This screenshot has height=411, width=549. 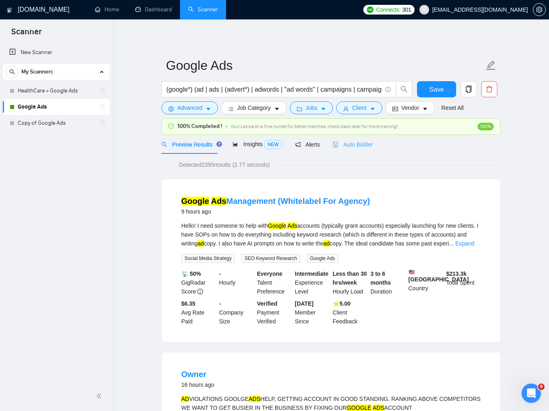 I want to click on span: Job Category, so click(x=254, y=108).